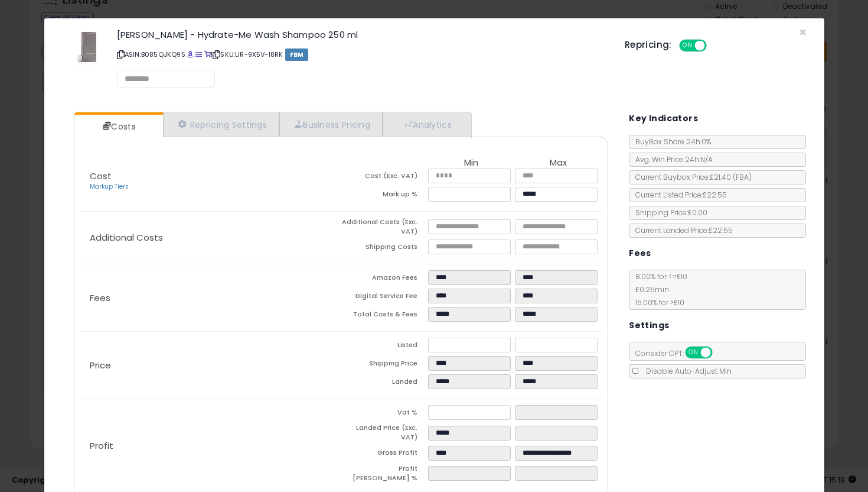 Image resolution: width=868 pixels, height=492 pixels. What do you see at coordinates (211, 366) in the screenshot?
I see `p: Price` at bounding box center [211, 366].